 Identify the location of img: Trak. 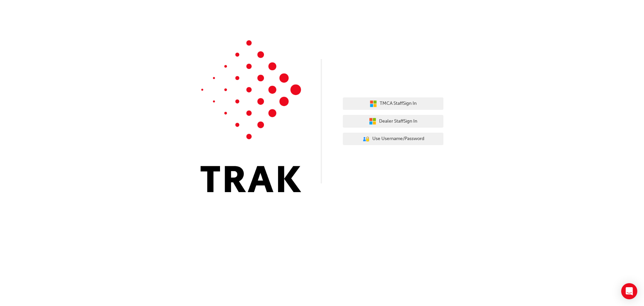
(251, 116).